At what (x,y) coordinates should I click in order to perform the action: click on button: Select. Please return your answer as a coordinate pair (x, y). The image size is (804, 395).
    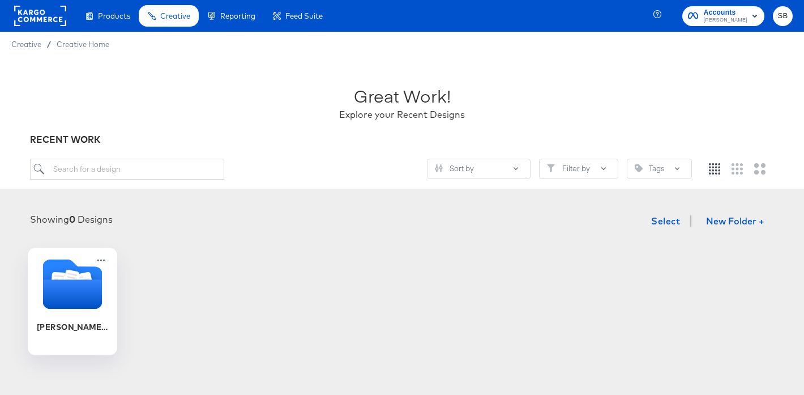
    Looking at the image, I should click on (665, 221).